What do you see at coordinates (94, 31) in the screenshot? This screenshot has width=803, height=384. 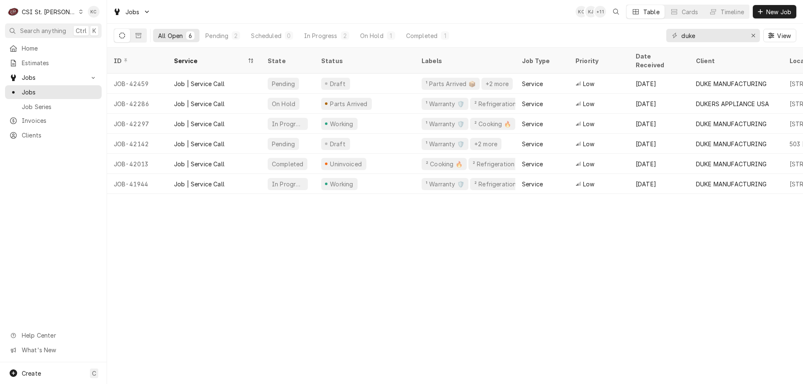 I see `span: K` at bounding box center [94, 31].